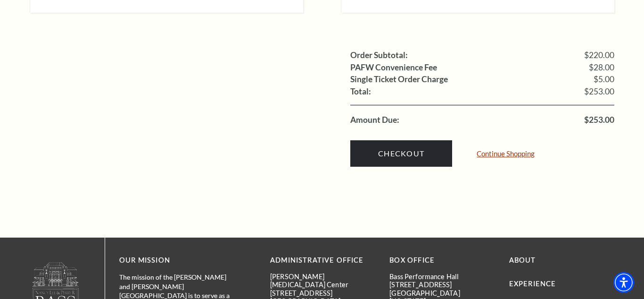 This screenshot has width=644, height=299. Describe the element at coordinates (533, 283) in the screenshot. I see `a: Experience` at that location.